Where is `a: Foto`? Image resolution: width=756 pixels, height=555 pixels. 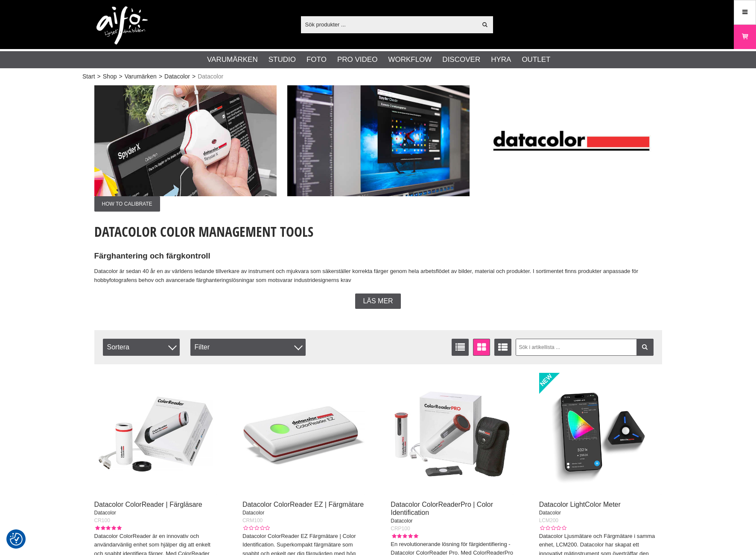
a: Foto is located at coordinates (316, 59).